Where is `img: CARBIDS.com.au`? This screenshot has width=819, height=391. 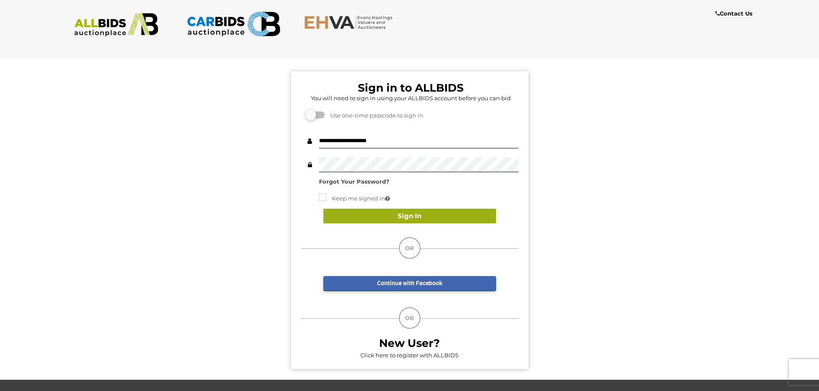
img: CARBIDS.com.au is located at coordinates (233, 24).